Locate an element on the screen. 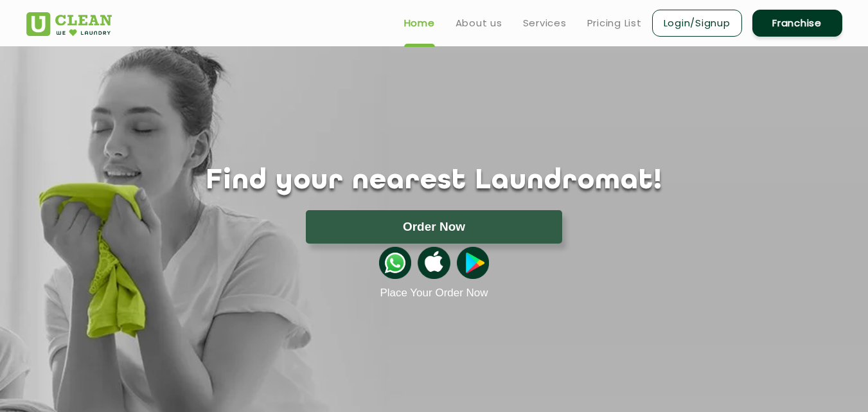  a: About us is located at coordinates (479, 23).